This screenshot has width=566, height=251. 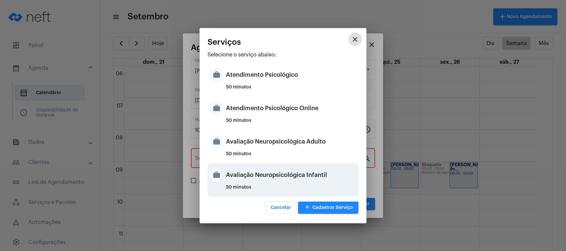 I want to click on div: Atendimento Psicológico, so click(x=291, y=75).